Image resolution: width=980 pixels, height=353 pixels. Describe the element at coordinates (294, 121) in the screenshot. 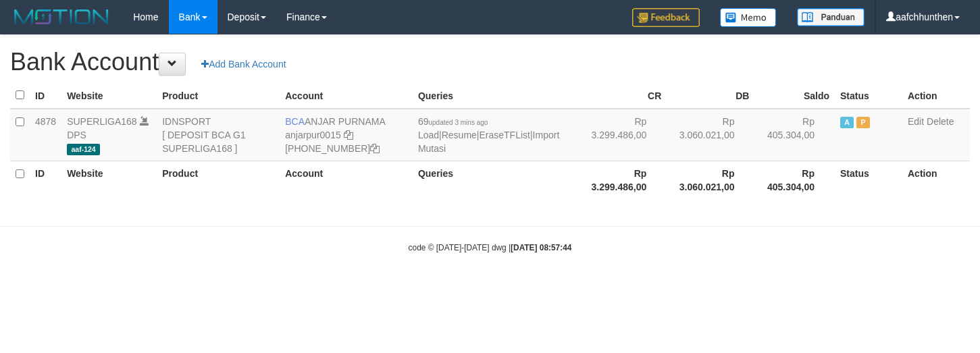

I see `span: BCA` at that location.